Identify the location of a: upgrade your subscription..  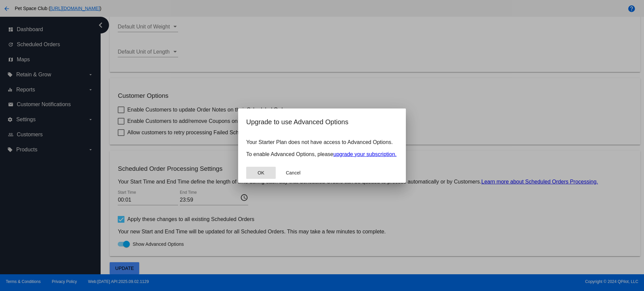
(364, 154).